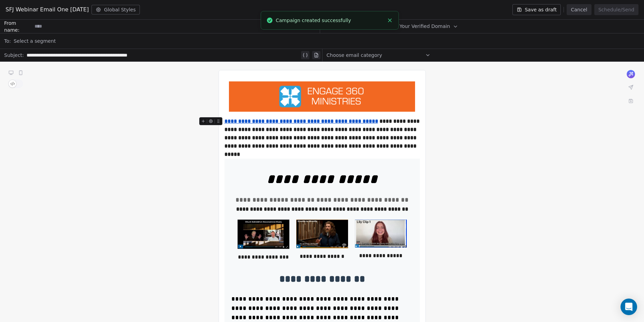  Describe the element at coordinates (8, 41) in the screenshot. I see `span: To:` at that location.